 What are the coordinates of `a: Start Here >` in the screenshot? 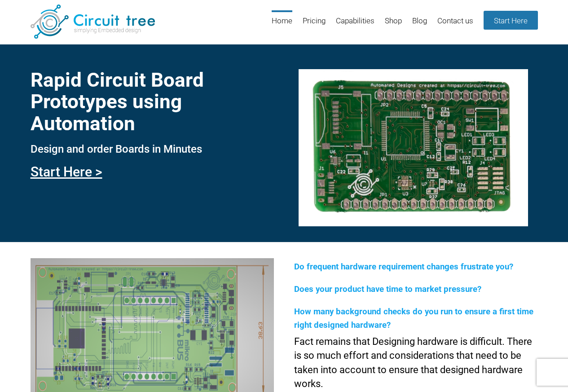 It's located at (66, 172).